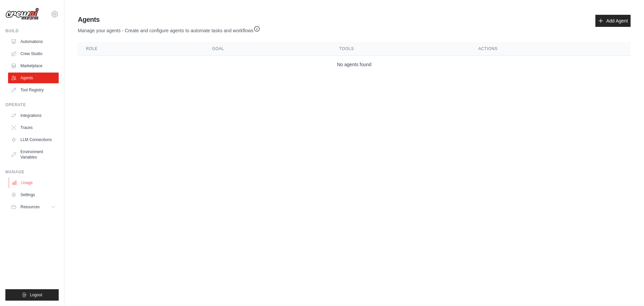 The width and height of the screenshot is (644, 306). What do you see at coordinates (551, 48) in the screenshot?
I see `th: Actions` at bounding box center [551, 48].